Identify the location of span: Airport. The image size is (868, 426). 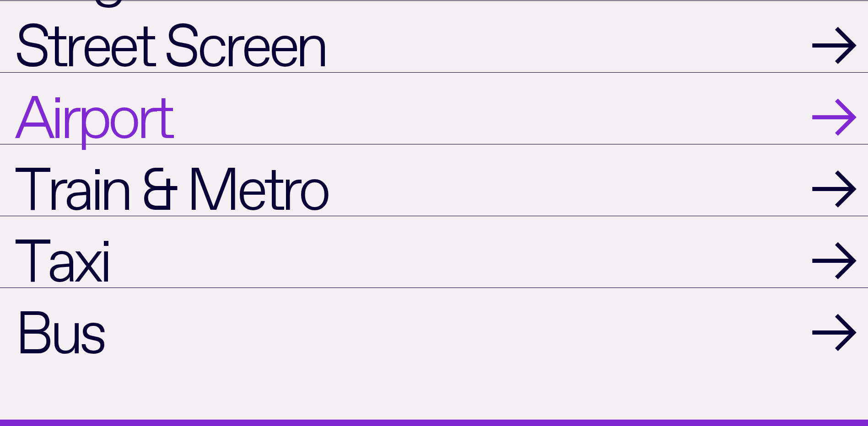
(93, 108).